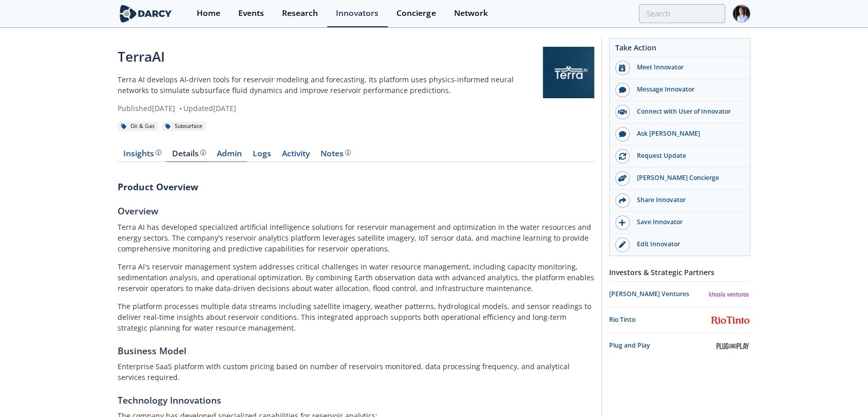 The height and width of the screenshot is (417, 868). Describe the element at coordinates (679, 222) in the screenshot. I see `button: Save Innovator` at that location.